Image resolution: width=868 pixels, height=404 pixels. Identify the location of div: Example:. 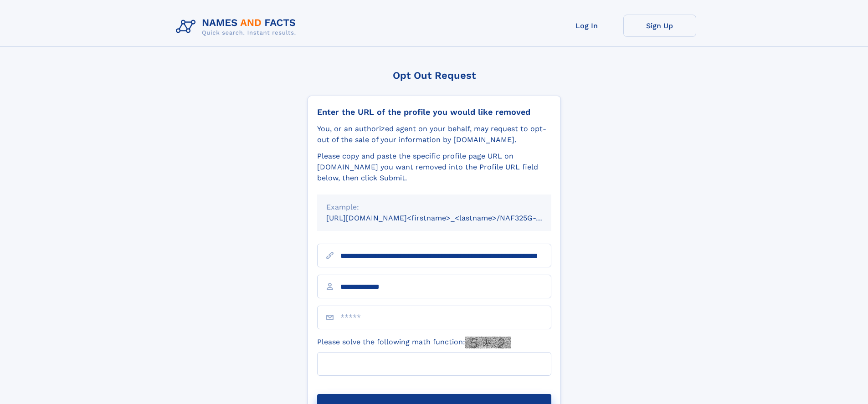
(434, 207).